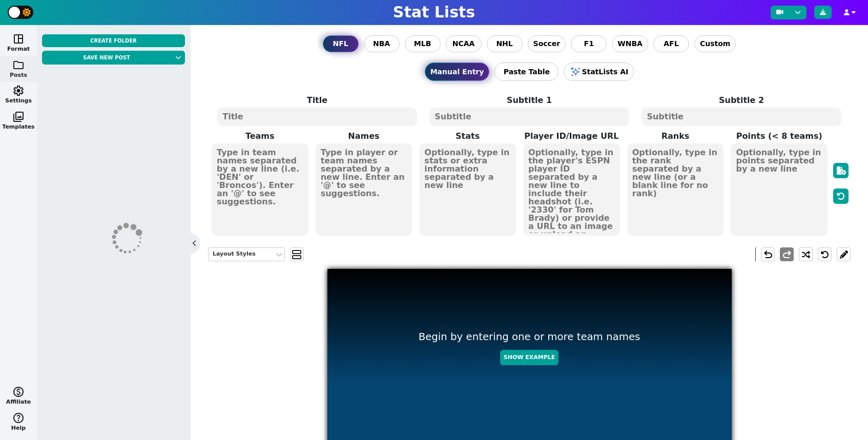 Image resolution: width=868 pixels, height=440 pixels. Describe the element at coordinates (675, 136) in the screenshot. I see `label: Ranks` at that location.